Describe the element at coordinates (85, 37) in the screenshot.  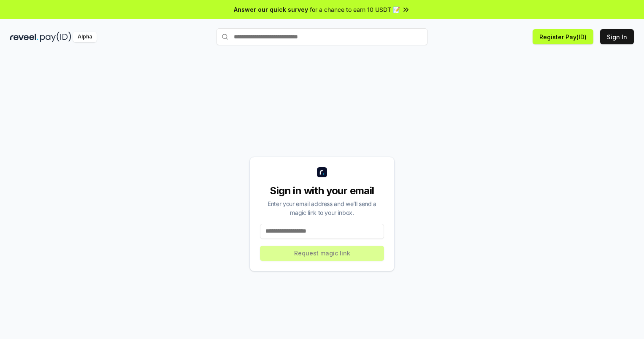
I see `div: Alpha` at that location.